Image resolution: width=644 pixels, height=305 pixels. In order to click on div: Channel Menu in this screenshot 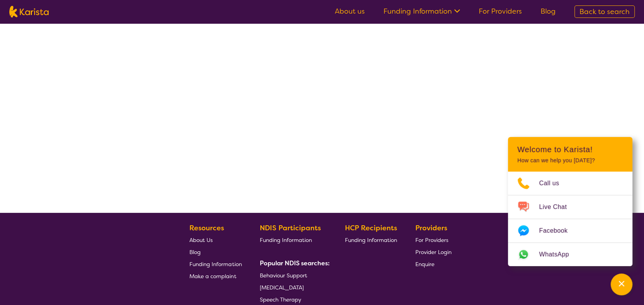, I will do `click(570, 202)`.